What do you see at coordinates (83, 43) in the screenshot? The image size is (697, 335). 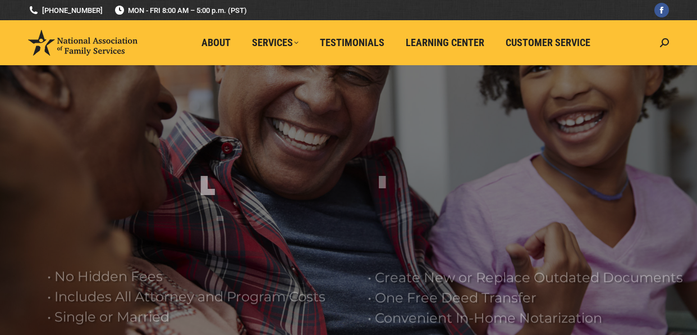 I see `img: National Association of Family Services` at bounding box center [83, 43].